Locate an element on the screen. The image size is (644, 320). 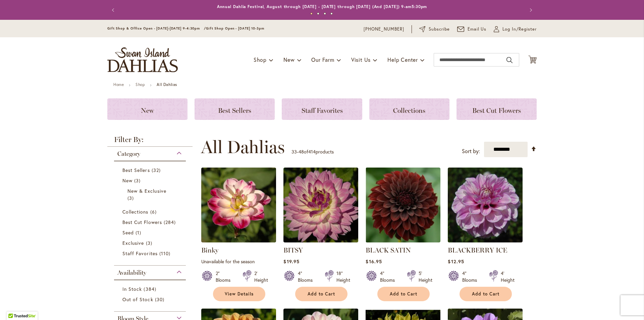
span: View Details is located at coordinates (239, 294).